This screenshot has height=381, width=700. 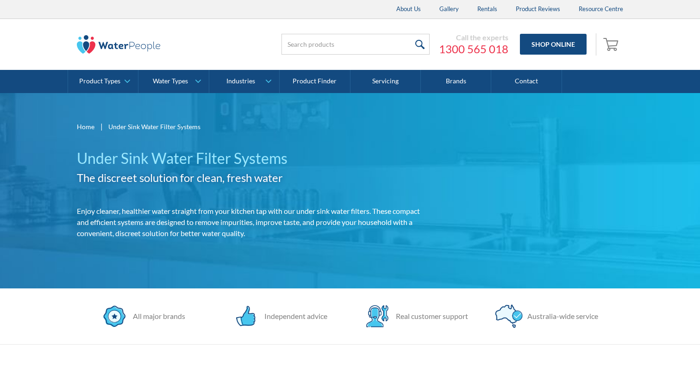 I want to click on div: Real customer support, so click(x=430, y=316).